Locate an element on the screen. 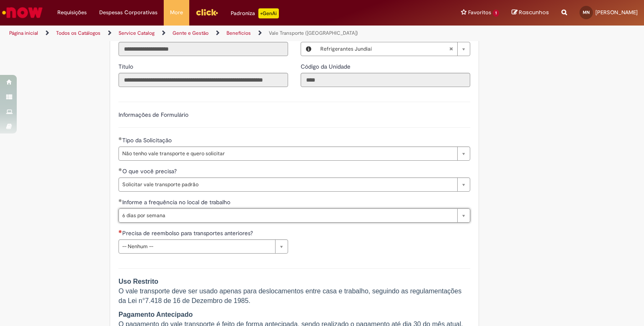  span: Somente leitura - Código da Unidade is located at coordinates (326, 67).